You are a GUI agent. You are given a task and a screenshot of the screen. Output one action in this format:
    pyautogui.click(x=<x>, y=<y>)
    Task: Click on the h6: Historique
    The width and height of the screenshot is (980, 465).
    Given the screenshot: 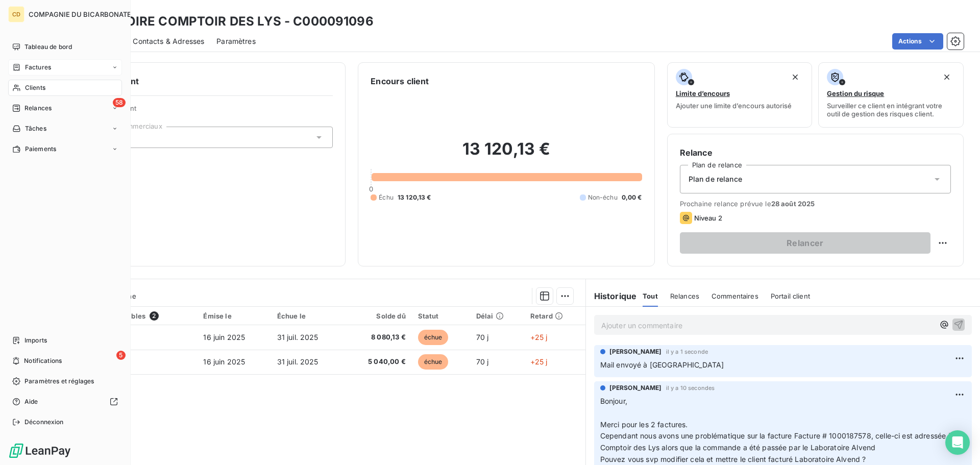 What is the action you would take?
    pyautogui.click(x=612, y=296)
    